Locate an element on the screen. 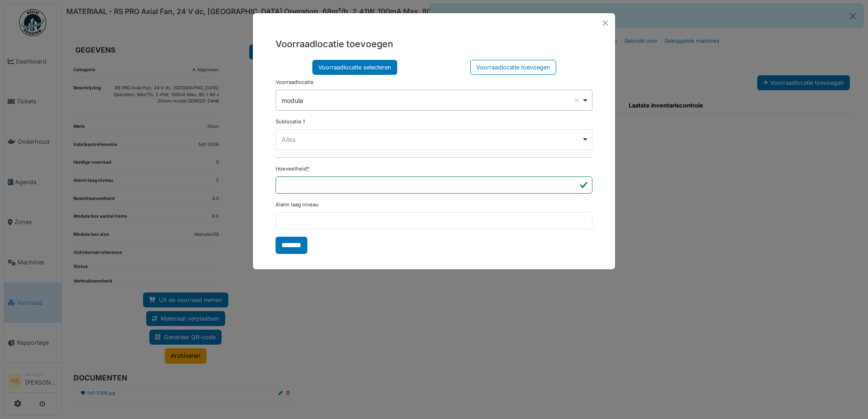  div: modula is located at coordinates (431, 101).